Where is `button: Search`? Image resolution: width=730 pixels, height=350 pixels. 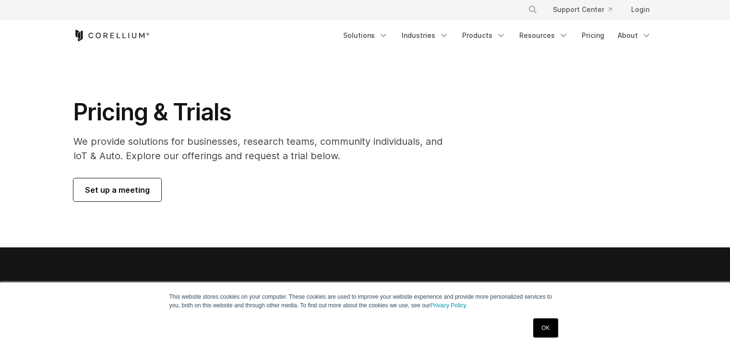 button: Search is located at coordinates (533, 10).